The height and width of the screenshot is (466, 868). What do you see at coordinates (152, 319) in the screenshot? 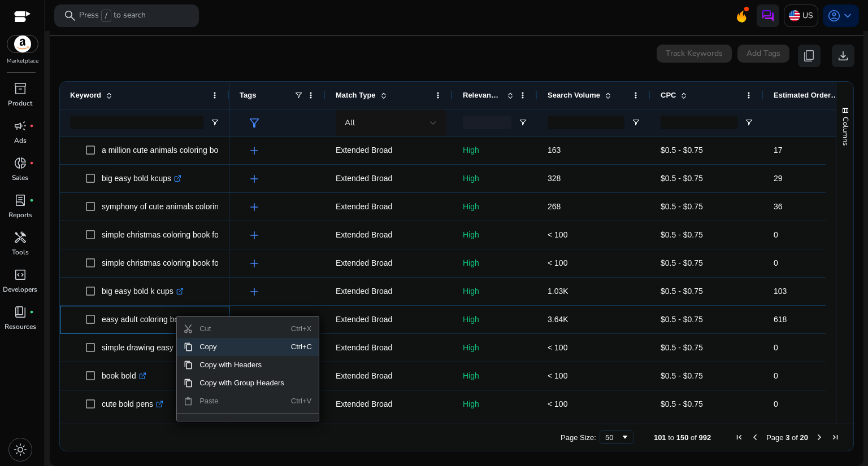
I see `p: easy adult coloring books` at bounding box center [152, 319].